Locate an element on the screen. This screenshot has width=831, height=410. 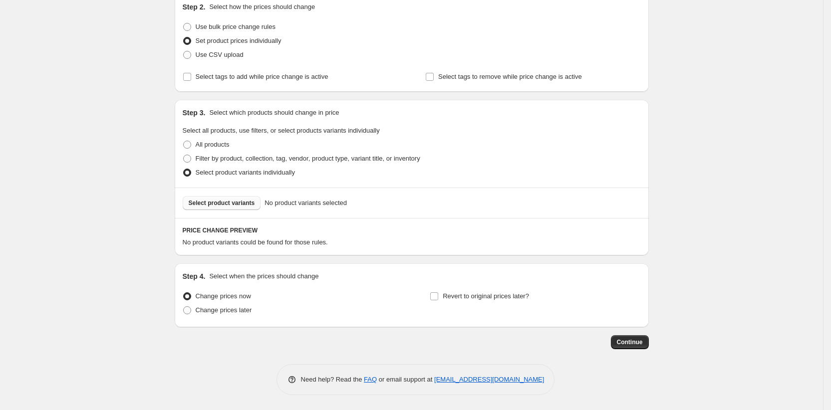
span: Use CSV upload is located at coordinates (220, 54).